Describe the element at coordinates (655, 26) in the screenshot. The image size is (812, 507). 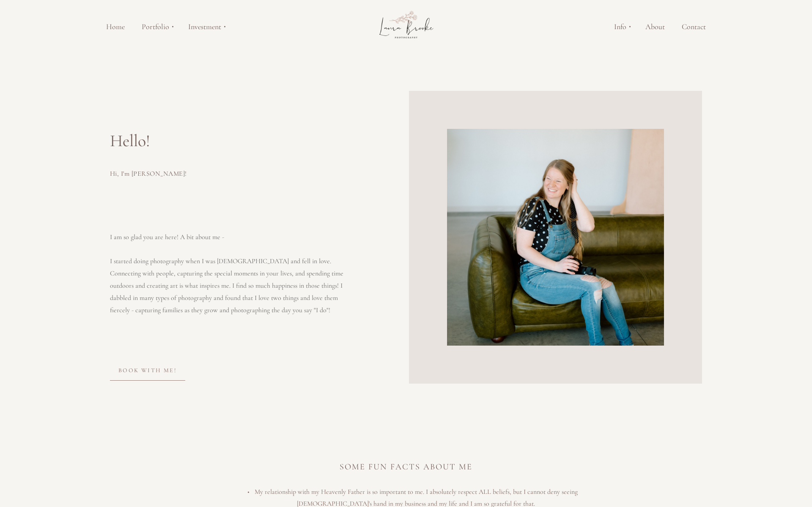
I see `a: About` at that location.